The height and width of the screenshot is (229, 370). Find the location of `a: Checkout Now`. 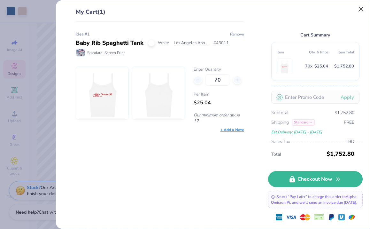

a: Checkout Now is located at coordinates (315, 179).